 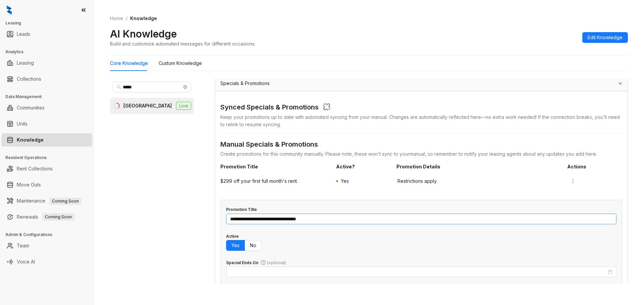 What do you see at coordinates (573, 182) in the screenshot?
I see `span: more` at bounding box center [573, 182].